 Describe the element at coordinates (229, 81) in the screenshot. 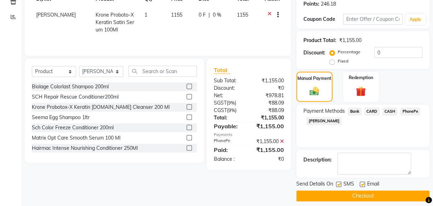

I see `div: Sub Total:` at that location.